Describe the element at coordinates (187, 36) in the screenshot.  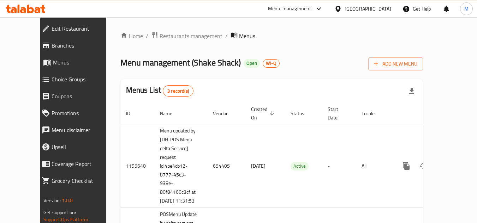
I see `a: Restaurants management` at that location.